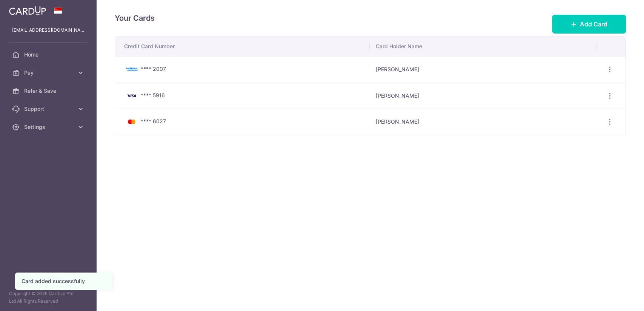 The image size is (644, 311). Describe the element at coordinates (27, 10) in the screenshot. I see `img: CardUp` at that location.